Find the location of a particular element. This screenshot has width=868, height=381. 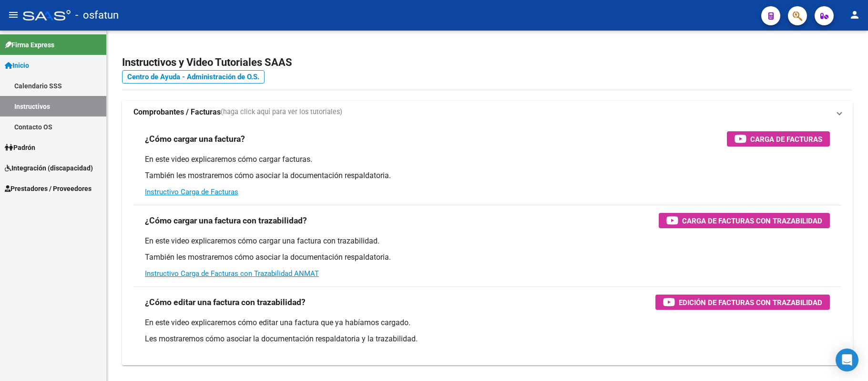

span: Padrón is located at coordinates (20, 147).